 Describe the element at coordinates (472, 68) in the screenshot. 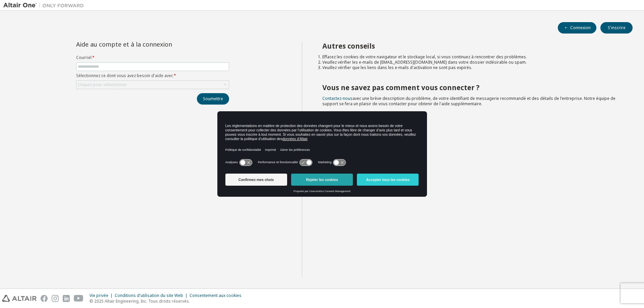

I see `li: Veuillez vérifier que les liens dans les e-mails d'activation ne sont pas expirés.` at that location.